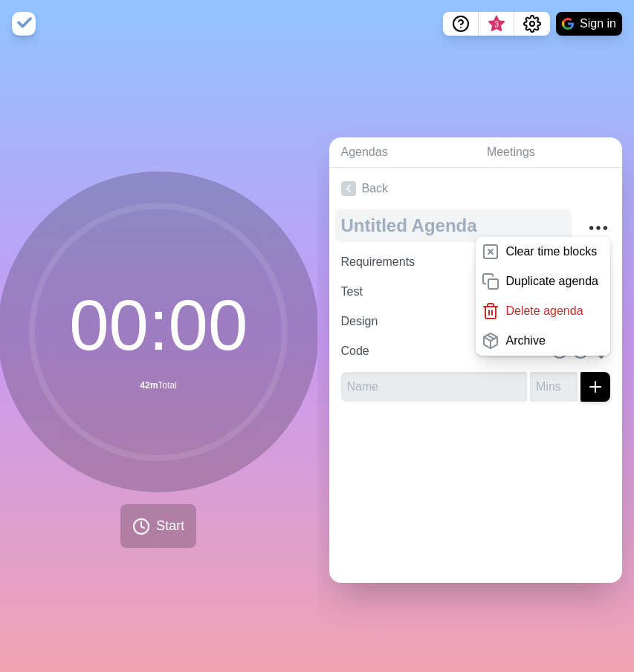  Describe the element at coordinates (552, 281) in the screenshot. I see `p: Duplicate agenda` at that location.